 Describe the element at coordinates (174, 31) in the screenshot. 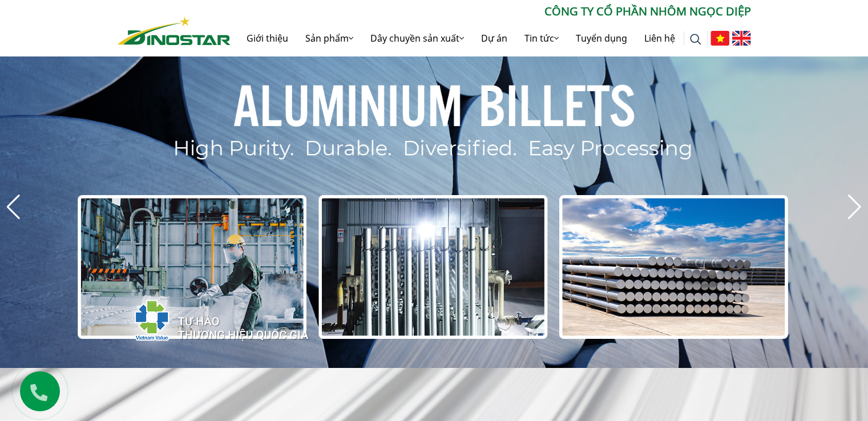

I see `img: Nhôm Dinostar` at that location.